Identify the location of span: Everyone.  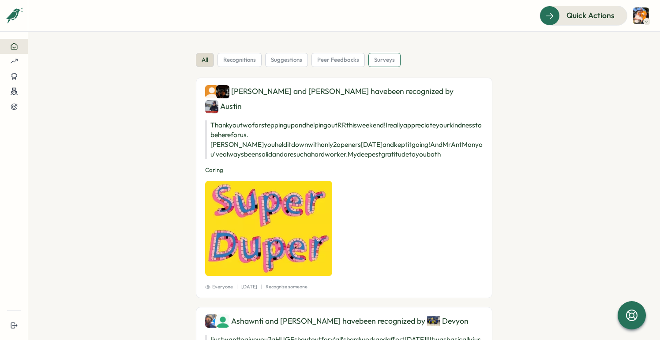
(219, 287).